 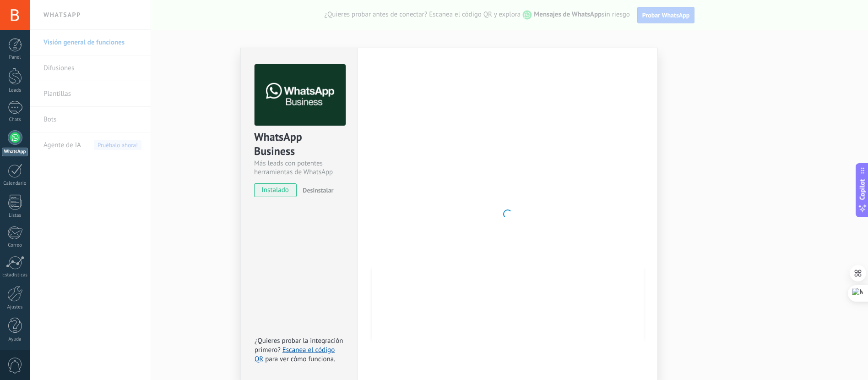 What do you see at coordinates (294, 354) in the screenshot?
I see `a: Escanea el código QR` at bounding box center [294, 354].